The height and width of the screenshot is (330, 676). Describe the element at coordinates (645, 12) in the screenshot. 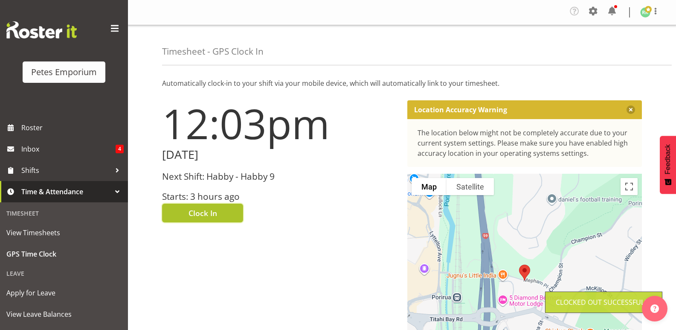

I see `img: ruth-robertson-taylor722.jpg` at that location.